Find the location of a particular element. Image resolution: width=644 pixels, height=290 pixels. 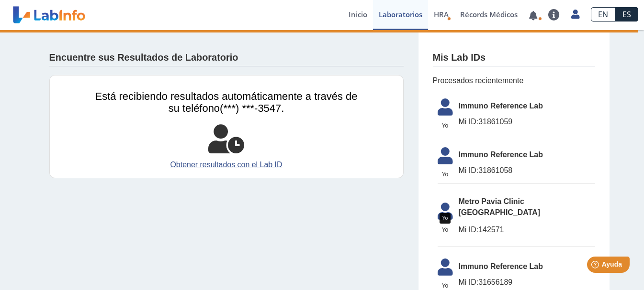

span: Procesados recientemente is located at coordinates (514, 81).